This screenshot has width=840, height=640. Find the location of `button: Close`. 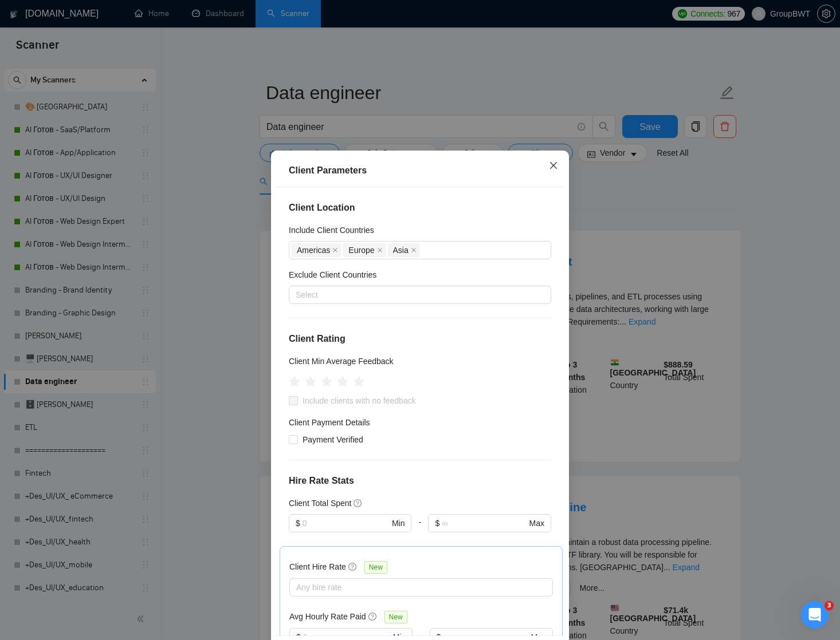

button: Close is located at coordinates (554, 166).